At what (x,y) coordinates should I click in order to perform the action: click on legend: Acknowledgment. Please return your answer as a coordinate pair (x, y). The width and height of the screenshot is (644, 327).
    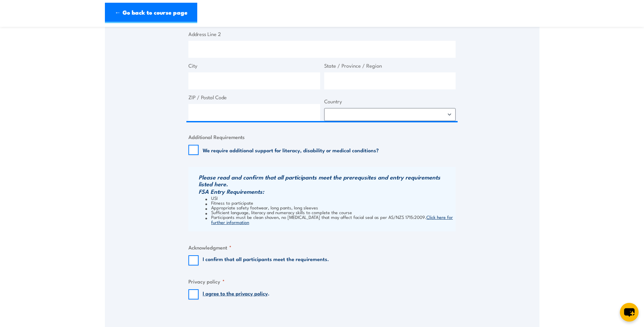
    Looking at the image, I should click on (210, 247).